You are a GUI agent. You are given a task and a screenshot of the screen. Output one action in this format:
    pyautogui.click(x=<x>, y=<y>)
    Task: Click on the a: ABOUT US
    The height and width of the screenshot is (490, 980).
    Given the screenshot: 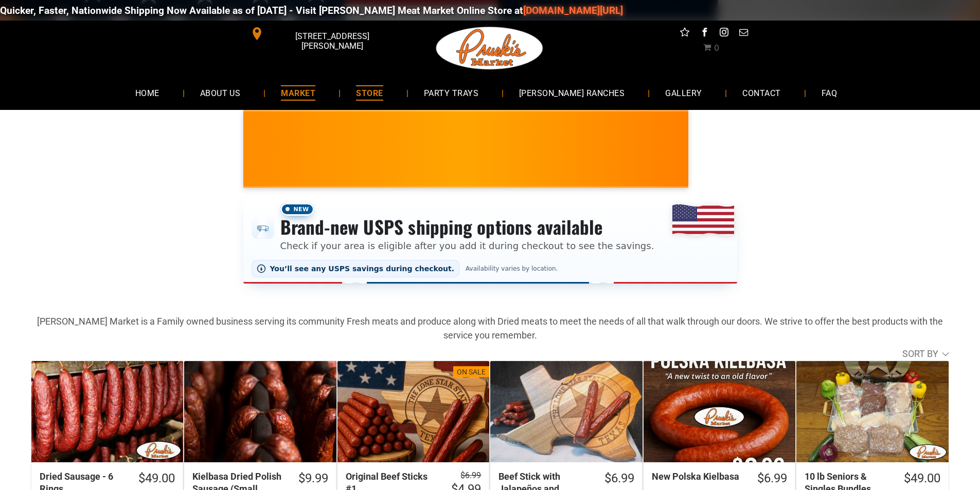 What is the action you would take?
    pyautogui.click(x=220, y=92)
    